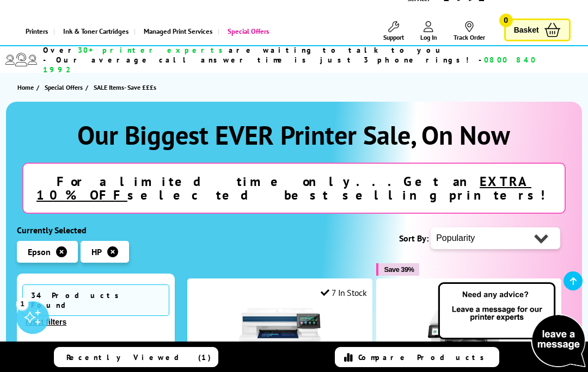  Describe the element at coordinates (284, 188) in the screenshot. I see `u: EXTRA 10% OFF` at that location.